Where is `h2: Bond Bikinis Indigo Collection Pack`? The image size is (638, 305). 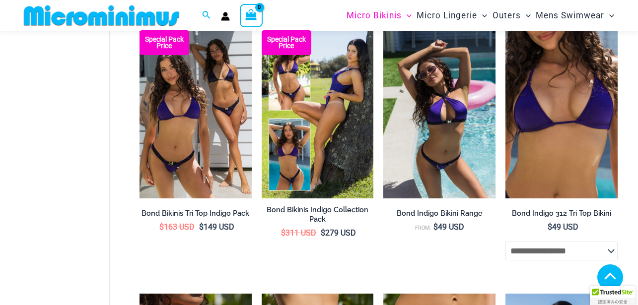
h2: Bond Bikinis Indigo Collection Pack is located at coordinates (318, 214).